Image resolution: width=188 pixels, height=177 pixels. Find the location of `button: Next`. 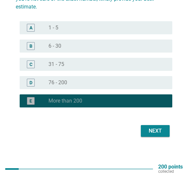

button: Next is located at coordinates (155, 131).